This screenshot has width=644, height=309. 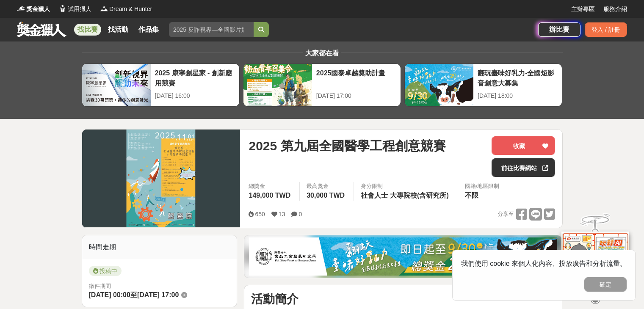 What do you see at coordinates (374, 195) in the screenshot?
I see `span: 社會人士` at bounding box center [374, 195].